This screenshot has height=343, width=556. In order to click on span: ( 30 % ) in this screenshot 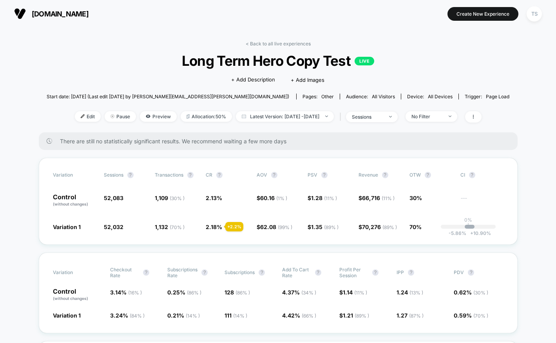, I will do `click(177, 198)`.